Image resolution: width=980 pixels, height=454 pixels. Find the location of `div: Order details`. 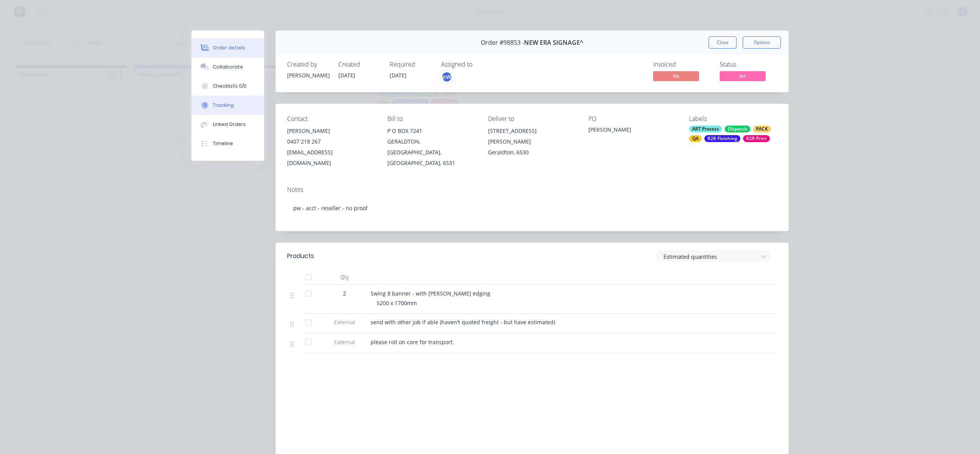

div: Order details is located at coordinates (229, 48).